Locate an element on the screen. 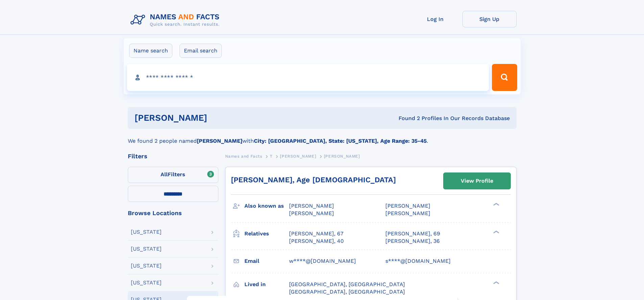 This screenshot has height=300, width=644. label: Email search is located at coordinates (200, 51).